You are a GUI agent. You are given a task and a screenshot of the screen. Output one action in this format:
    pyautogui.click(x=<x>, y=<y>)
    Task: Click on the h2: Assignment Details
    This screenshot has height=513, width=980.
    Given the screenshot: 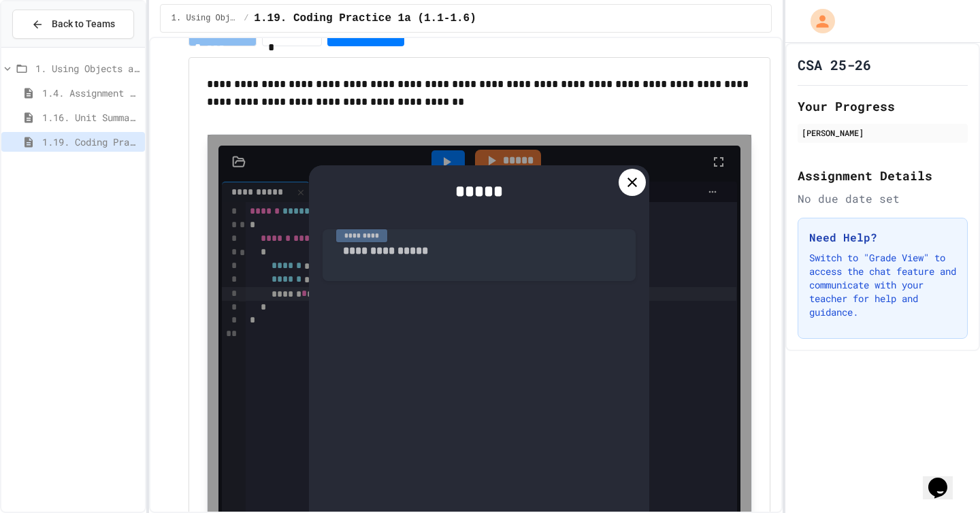 What is the action you would take?
    pyautogui.click(x=883, y=176)
    